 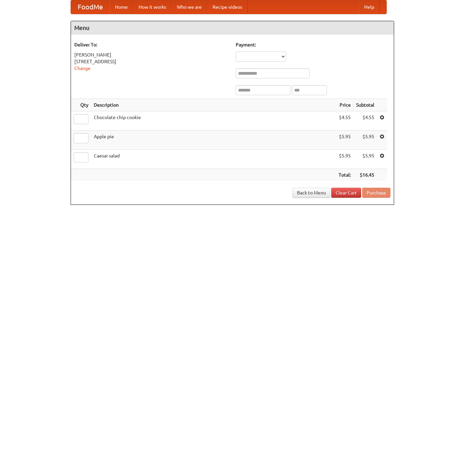 I want to click on td: Chocolate chip cookie, so click(x=214, y=121).